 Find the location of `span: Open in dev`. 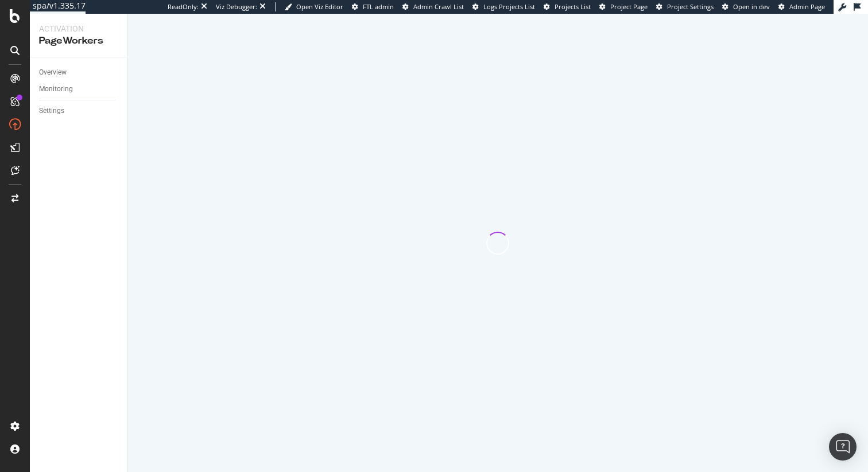

span: Open in dev is located at coordinates (751, 6).